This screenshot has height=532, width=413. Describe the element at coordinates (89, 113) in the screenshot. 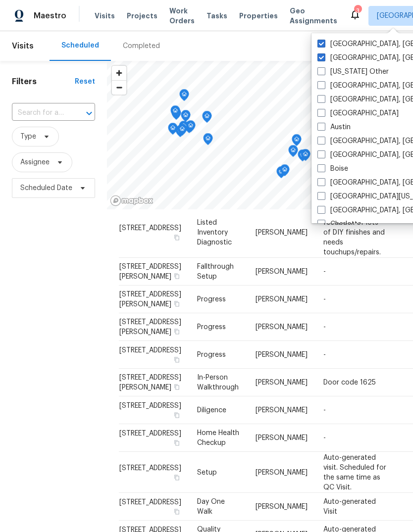

I see `button: Open` at that location.